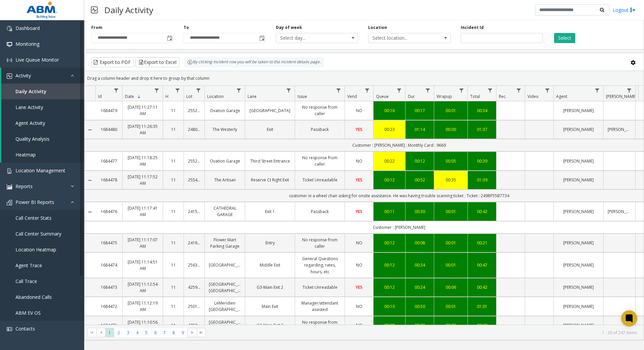 The image size is (644, 350). I want to click on div: 00:22, so click(389, 161).